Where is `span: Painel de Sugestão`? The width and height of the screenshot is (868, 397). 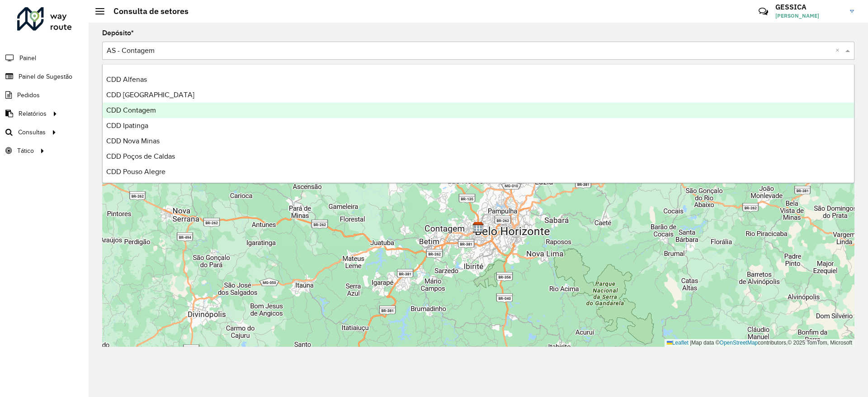 span: Painel de Sugestão is located at coordinates (45, 77).